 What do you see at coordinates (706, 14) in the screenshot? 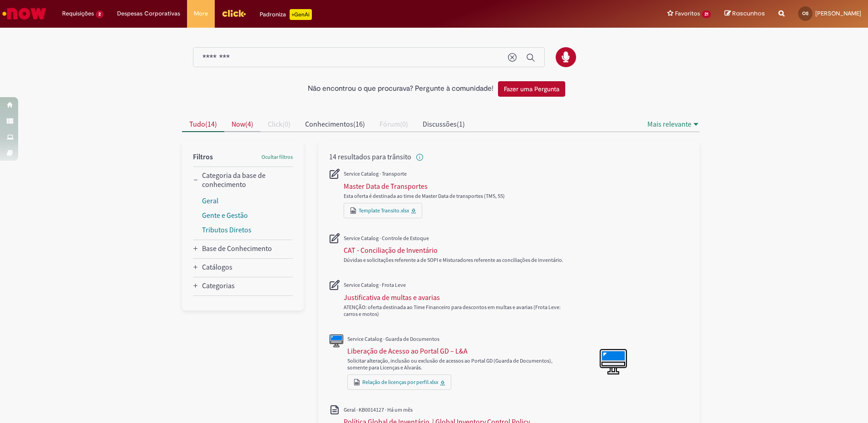
I see `span: 21` at bounding box center [706, 14].